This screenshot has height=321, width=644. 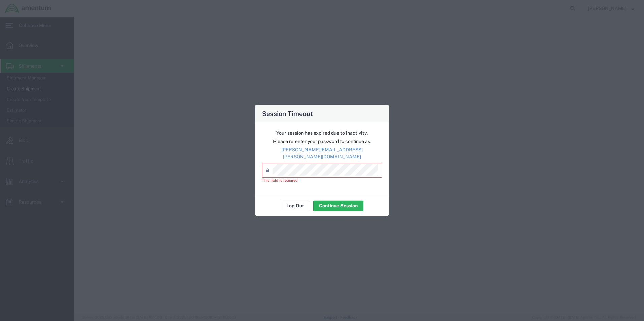 I want to click on h4: Session Timeout, so click(x=287, y=114).